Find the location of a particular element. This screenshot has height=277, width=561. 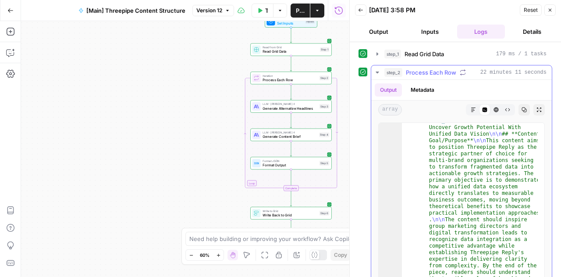

g: Edge from start to step_1 is located at coordinates (291, 35).